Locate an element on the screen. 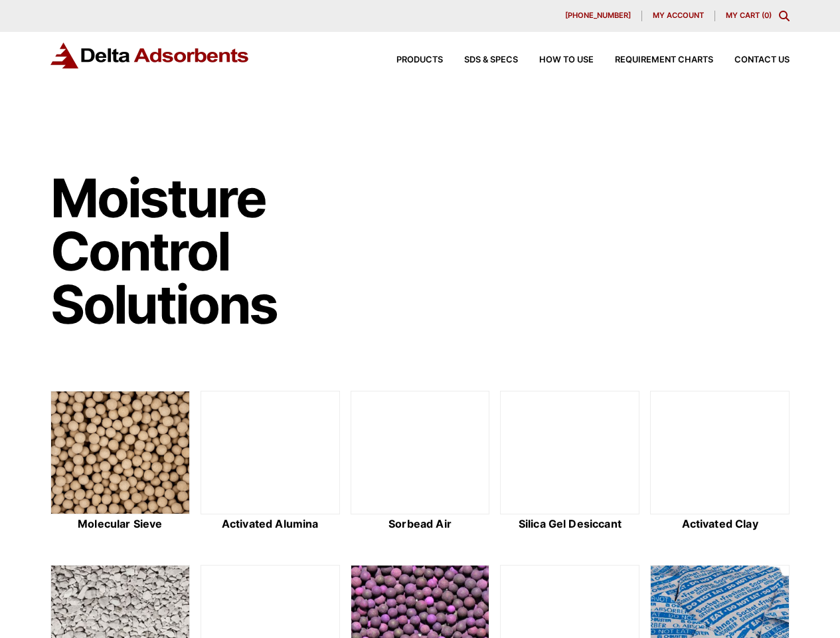 This screenshot has height=638, width=840. a: My account is located at coordinates (678, 16).